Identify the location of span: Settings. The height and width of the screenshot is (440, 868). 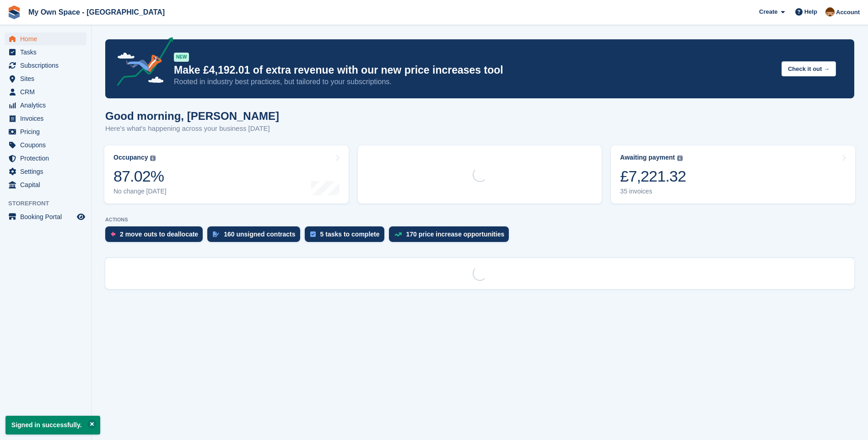
(47, 171).